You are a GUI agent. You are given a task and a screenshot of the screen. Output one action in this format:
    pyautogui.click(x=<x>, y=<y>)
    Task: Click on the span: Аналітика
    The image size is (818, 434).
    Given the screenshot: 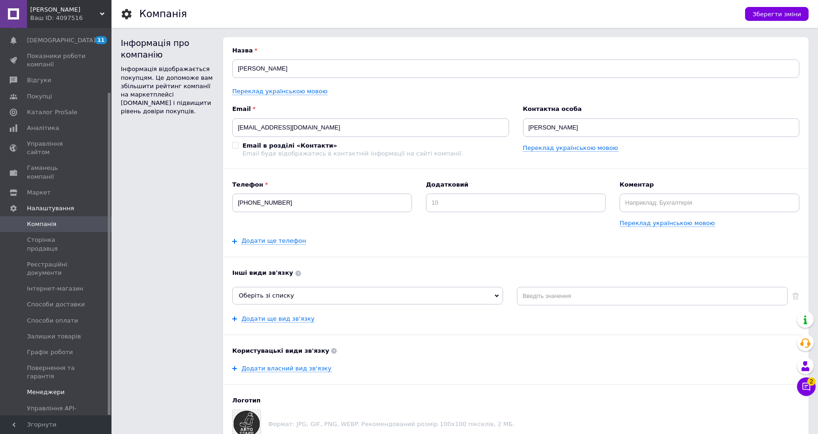 What is the action you would take?
    pyautogui.click(x=43, y=128)
    